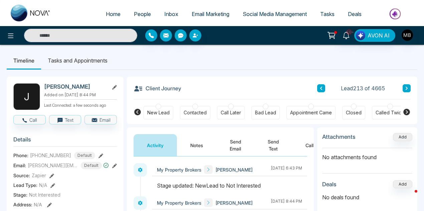 The width and height of the screenshot is (424, 211). Describe the element at coordinates (142, 14) in the screenshot. I see `span: People` at that location.